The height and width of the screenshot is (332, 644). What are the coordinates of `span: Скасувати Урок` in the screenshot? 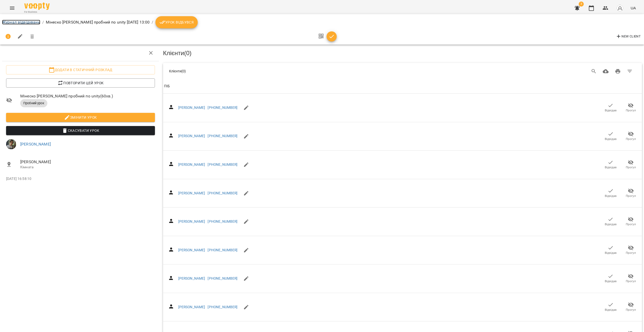 It's located at (80, 131).